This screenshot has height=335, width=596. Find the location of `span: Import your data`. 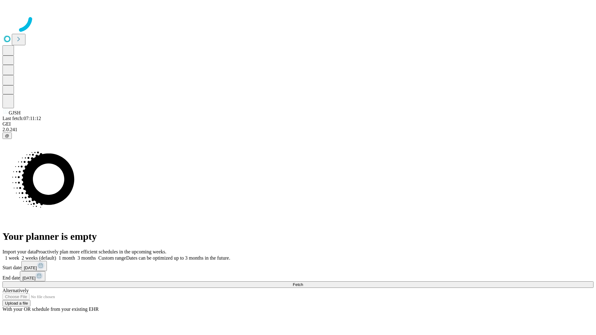

span: Import your data is located at coordinates (19, 252).